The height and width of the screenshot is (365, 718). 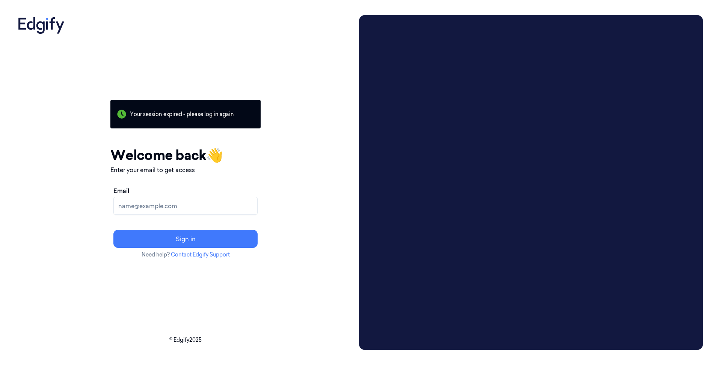 What do you see at coordinates (121, 191) in the screenshot?
I see `label: Email` at bounding box center [121, 191].